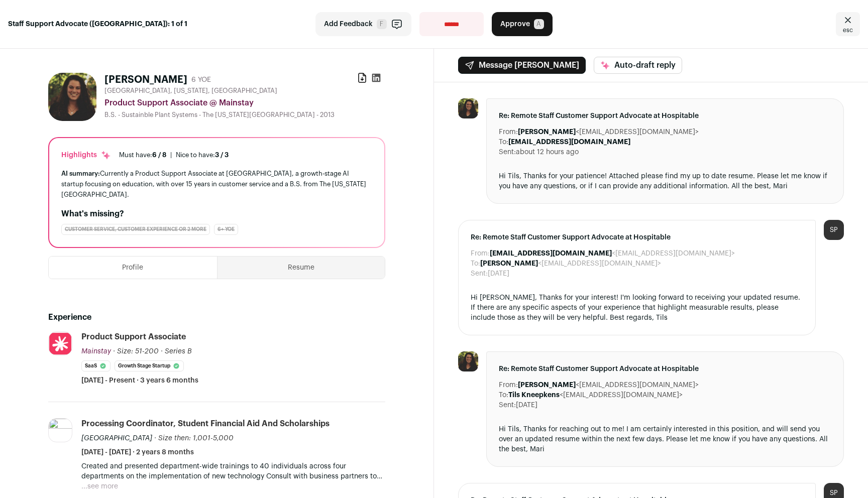 This screenshot has width=868, height=498. I want to click on img: Cuyahoga-Community-College-District-38448F76.jpg, so click(60, 430).